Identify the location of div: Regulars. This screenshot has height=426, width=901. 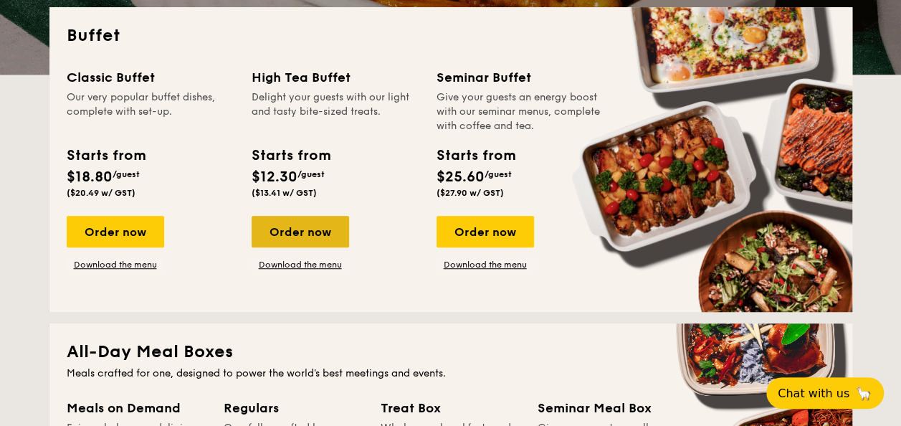
(293, 408).